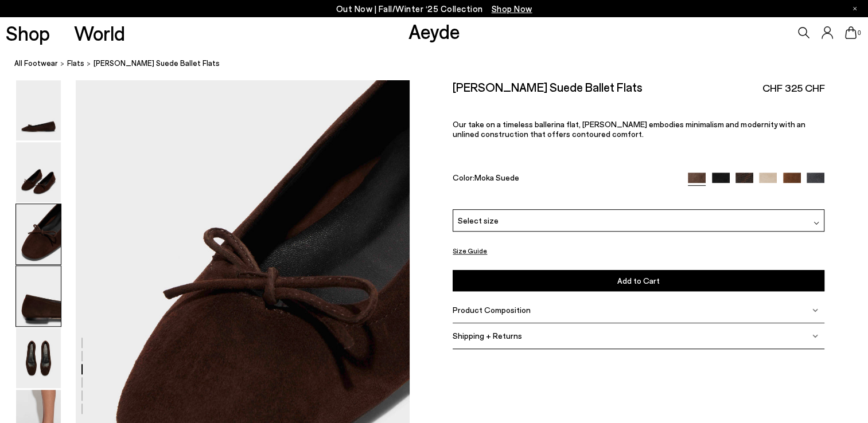  Describe the element at coordinates (441, 64) in the screenshot. I see `nav: breadcrumb` at that location.